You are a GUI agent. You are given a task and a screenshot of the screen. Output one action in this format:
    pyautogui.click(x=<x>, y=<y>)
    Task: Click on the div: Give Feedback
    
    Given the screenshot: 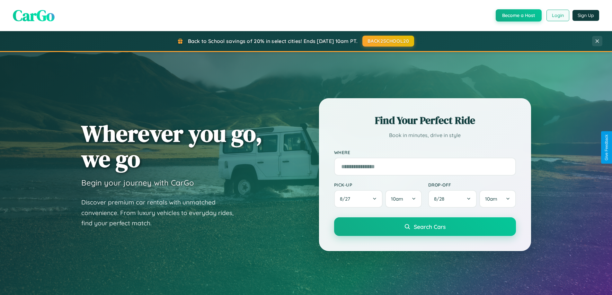 What is the action you would take?
    pyautogui.click(x=606, y=147)
    